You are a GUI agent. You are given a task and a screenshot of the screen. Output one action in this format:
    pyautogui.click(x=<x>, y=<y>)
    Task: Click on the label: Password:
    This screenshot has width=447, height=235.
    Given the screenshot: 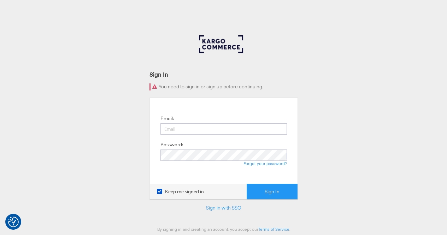 What is the action you would take?
    pyautogui.click(x=172, y=144)
    